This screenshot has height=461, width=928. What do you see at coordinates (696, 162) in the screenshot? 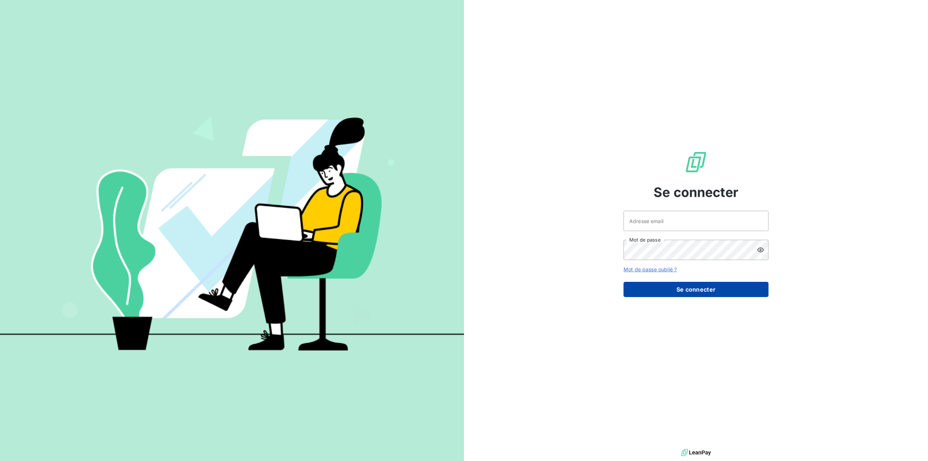
I see `img: Logo LeanPay` at bounding box center [696, 162].